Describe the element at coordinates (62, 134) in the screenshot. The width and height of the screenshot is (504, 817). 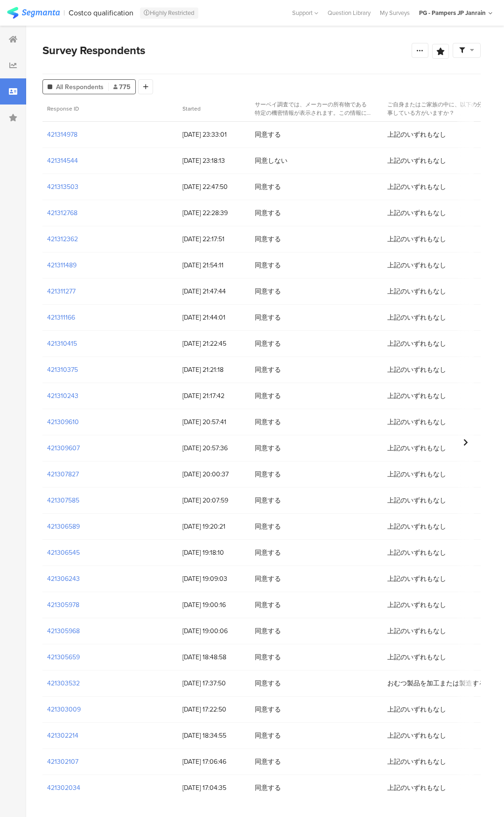
I see `section: 421314978` at that location.